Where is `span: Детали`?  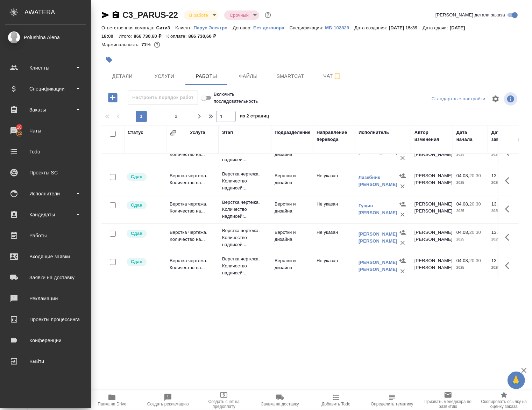
span: Детали is located at coordinates (122, 76).